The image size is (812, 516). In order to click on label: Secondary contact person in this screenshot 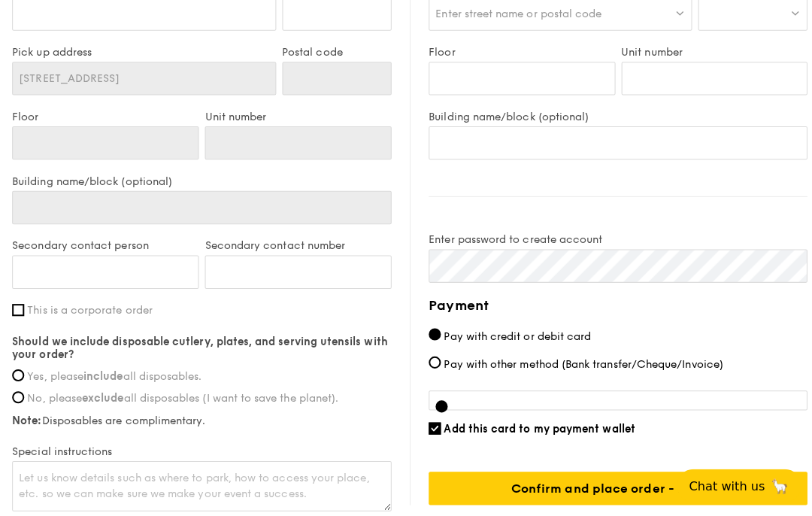, I will do `click(105, 244)`.